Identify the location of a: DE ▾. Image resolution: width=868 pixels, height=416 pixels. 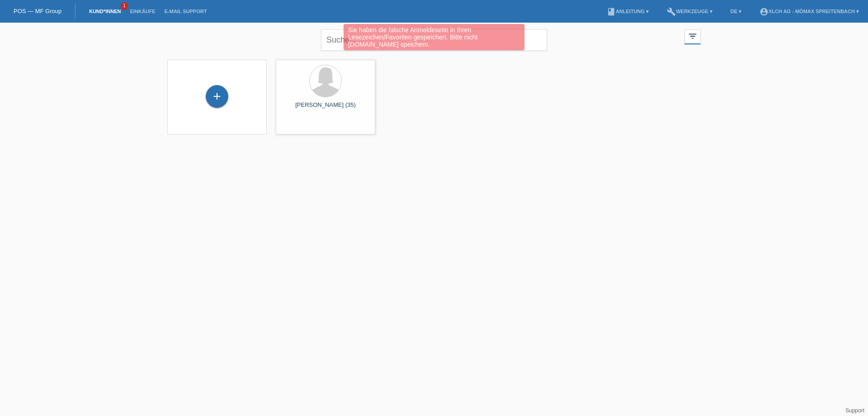
(736, 12).